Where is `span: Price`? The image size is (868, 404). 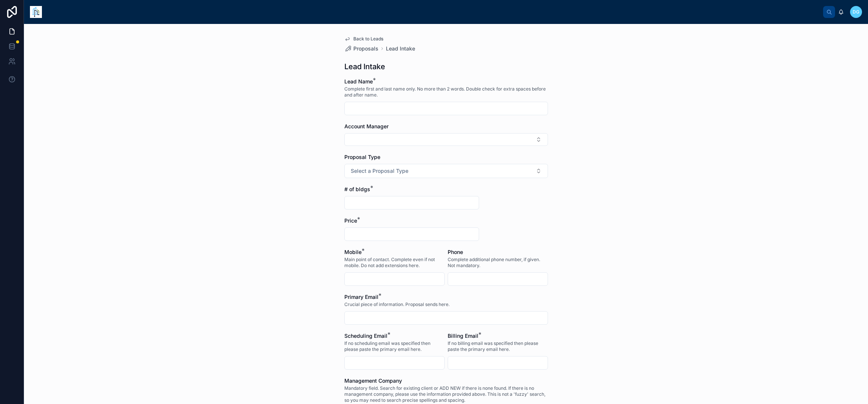
span: Price is located at coordinates (351, 221).